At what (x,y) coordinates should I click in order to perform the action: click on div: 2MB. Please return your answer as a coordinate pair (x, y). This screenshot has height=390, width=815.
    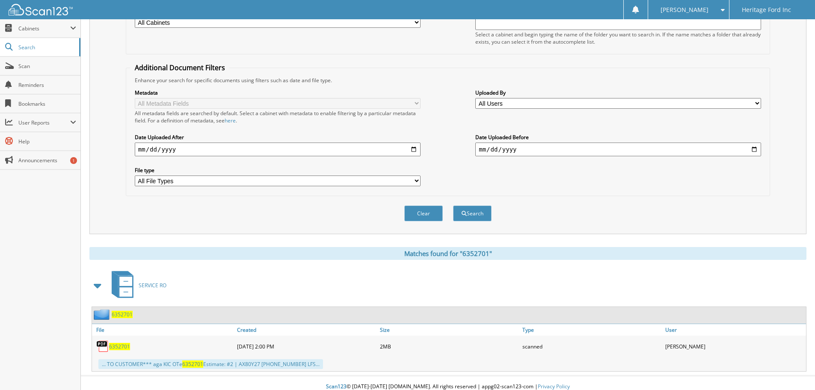
    Looking at the image, I should click on (449, 346).